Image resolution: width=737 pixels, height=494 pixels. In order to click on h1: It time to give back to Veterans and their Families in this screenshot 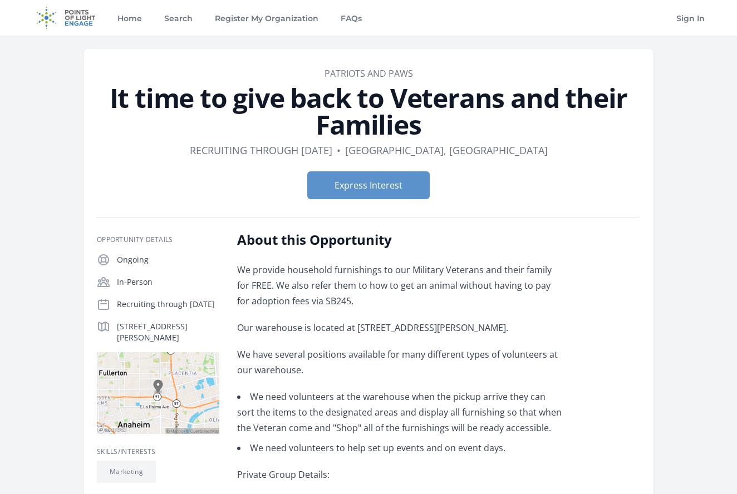, I will do `click(368, 111)`.